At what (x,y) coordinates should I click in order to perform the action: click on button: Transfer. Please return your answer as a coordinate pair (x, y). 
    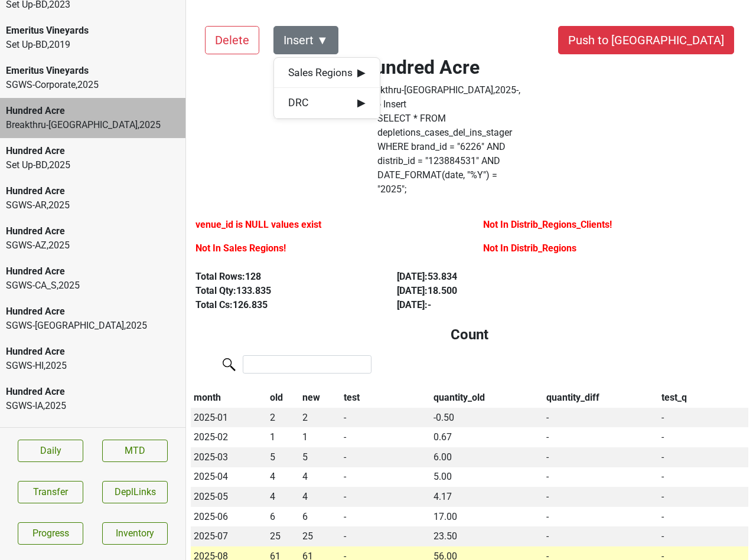
    Looking at the image, I should click on (50, 493).